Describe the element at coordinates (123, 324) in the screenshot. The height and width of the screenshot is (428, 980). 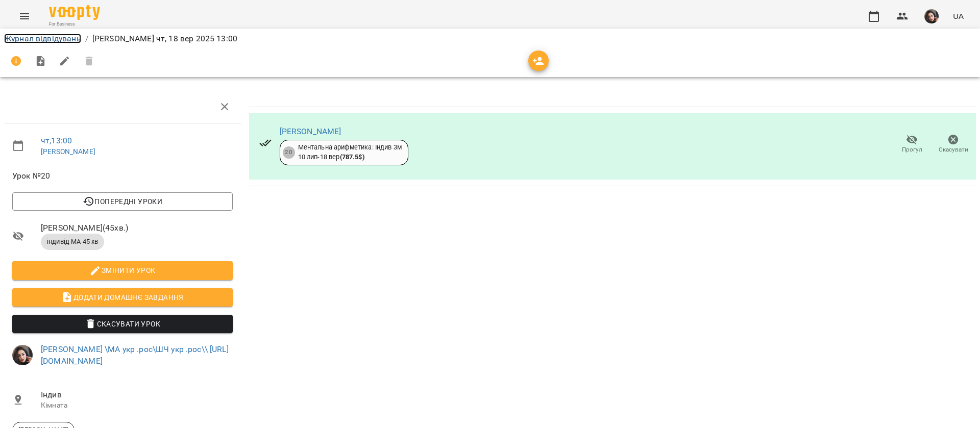
I see `span: Скасувати Урок` at that location.